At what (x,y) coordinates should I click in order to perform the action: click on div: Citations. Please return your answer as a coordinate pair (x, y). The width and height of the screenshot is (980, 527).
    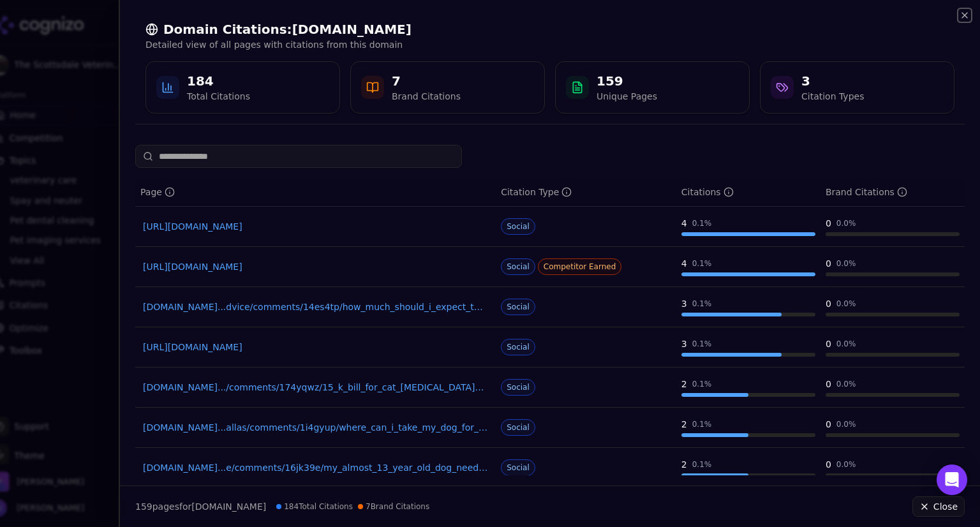
    Looking at the image, I should click on (708, 192).